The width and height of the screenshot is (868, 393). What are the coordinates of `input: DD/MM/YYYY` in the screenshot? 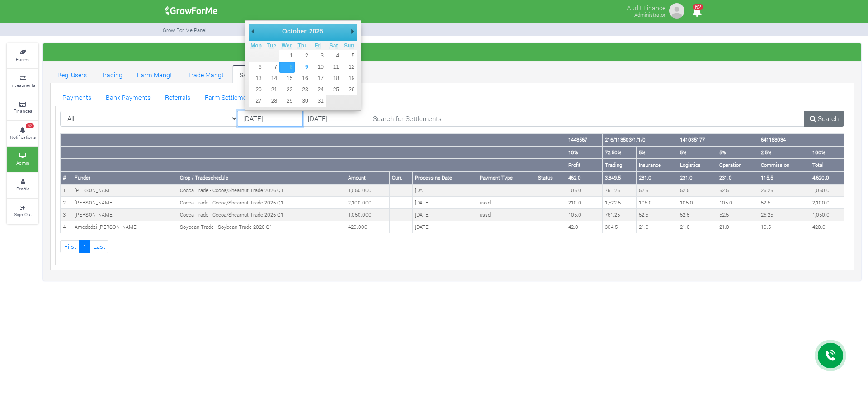 It's located at (335, 119).